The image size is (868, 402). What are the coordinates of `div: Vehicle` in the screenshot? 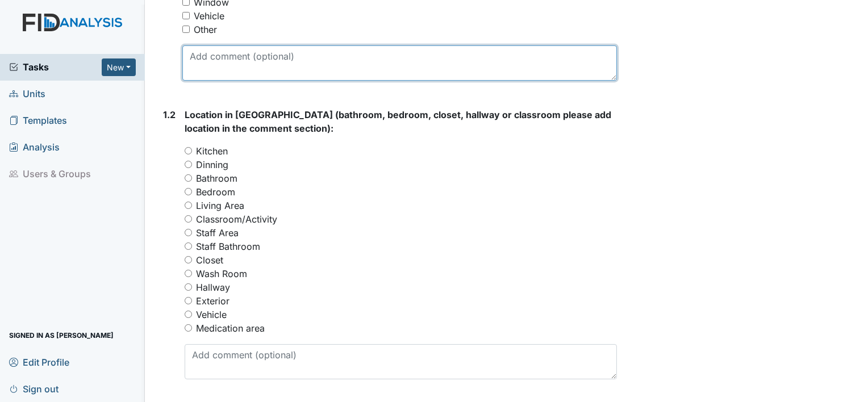 It's located at (209, 16).